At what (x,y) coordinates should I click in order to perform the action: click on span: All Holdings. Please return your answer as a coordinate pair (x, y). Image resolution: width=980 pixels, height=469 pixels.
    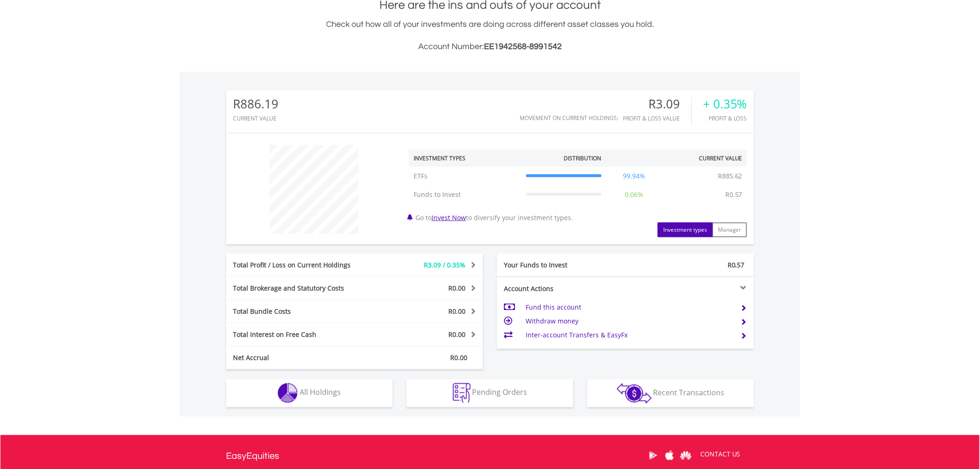
    Looking at the image, I should click on (320, 392).